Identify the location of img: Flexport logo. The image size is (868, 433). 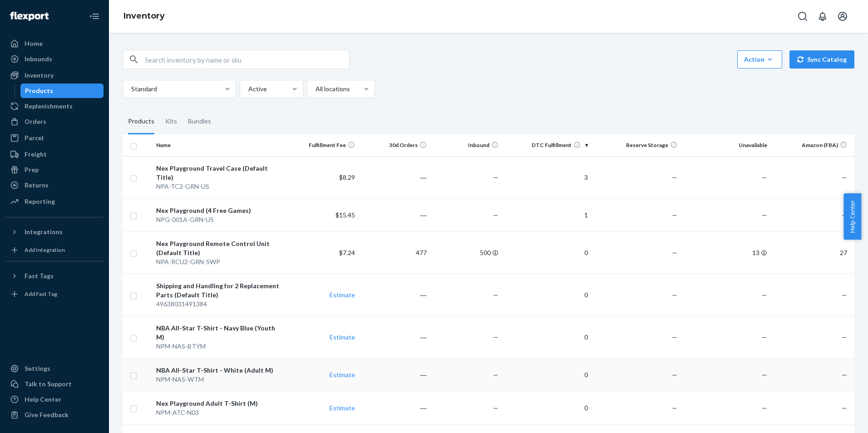
(29, 16).